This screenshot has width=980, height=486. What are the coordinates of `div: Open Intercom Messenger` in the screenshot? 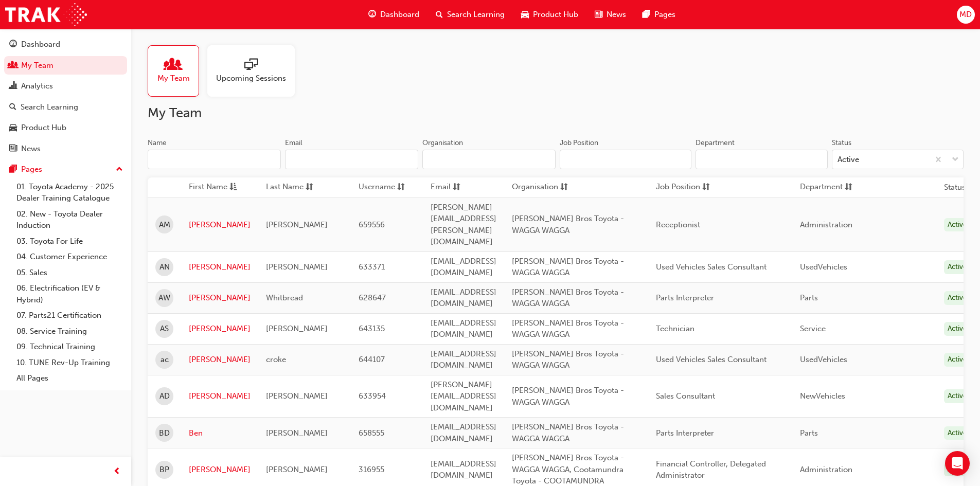 It's located at (957, 464).